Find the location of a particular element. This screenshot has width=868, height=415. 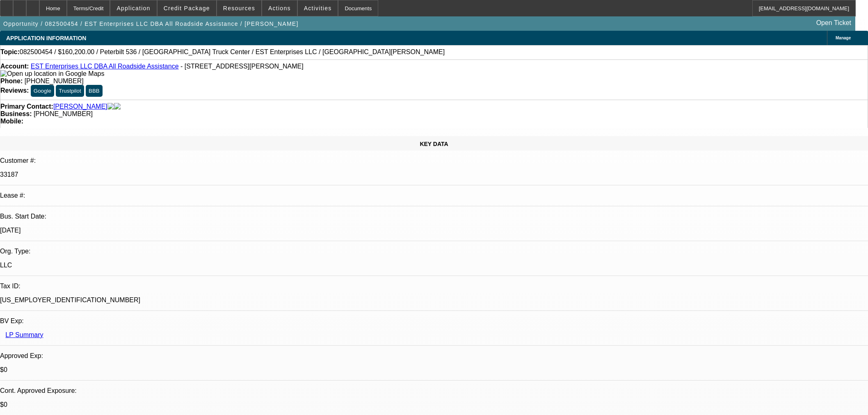

button: BBB is located at coordinates (94, 90).